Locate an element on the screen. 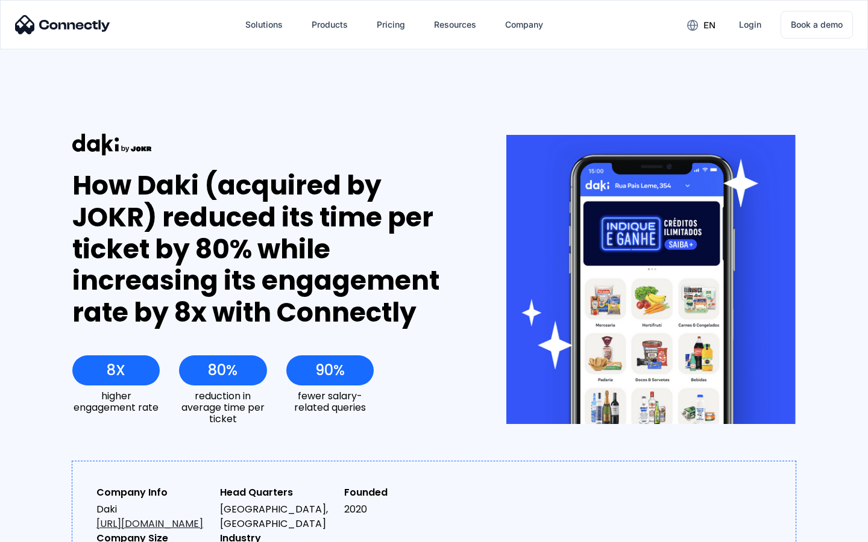  div: reduction in average time per ticket is located at coordinates (222, 408).